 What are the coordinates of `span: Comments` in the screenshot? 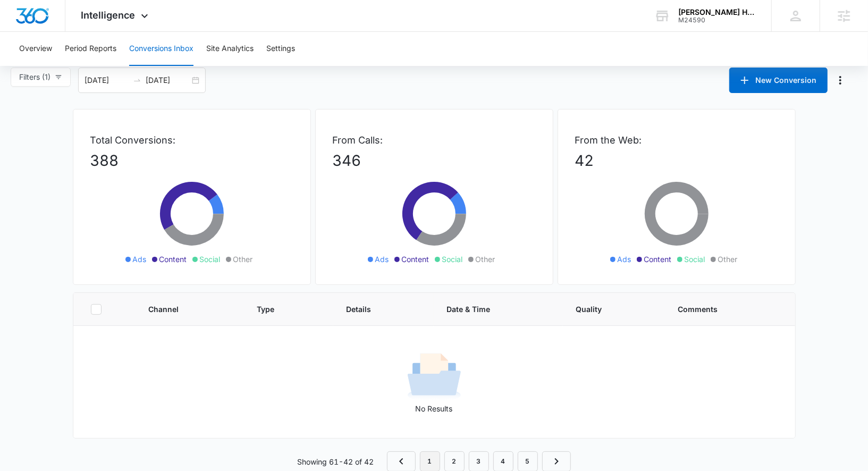 It's located at (719, 309).